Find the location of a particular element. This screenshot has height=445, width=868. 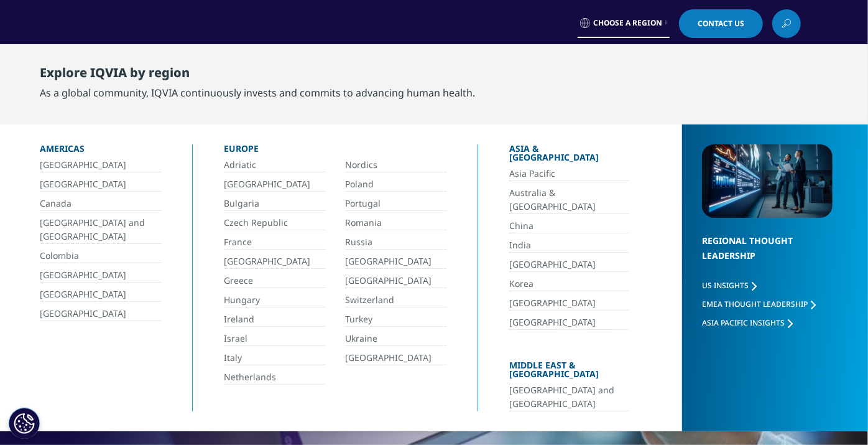

a: Asia Pacific Insights is located at coordinates (748, 323).